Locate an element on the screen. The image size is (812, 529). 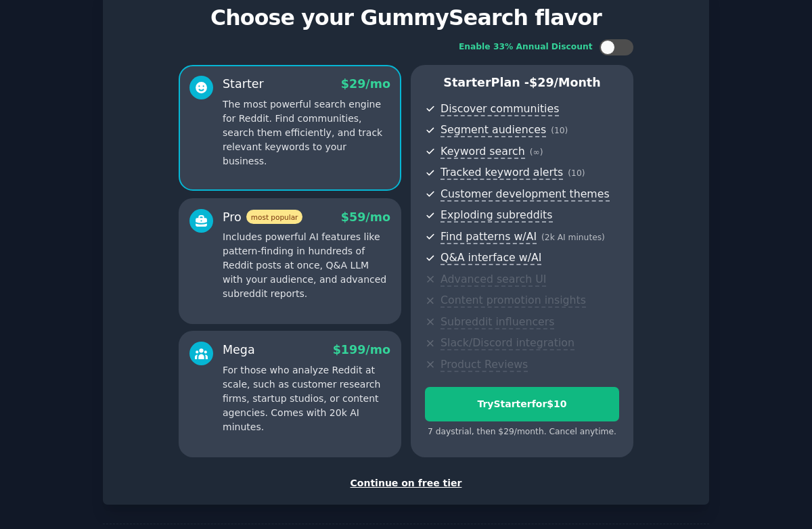
p: The most powerful search engine for Reddit. Find communities, search them efficiently, and track ... is located at coordinates (307, 132).